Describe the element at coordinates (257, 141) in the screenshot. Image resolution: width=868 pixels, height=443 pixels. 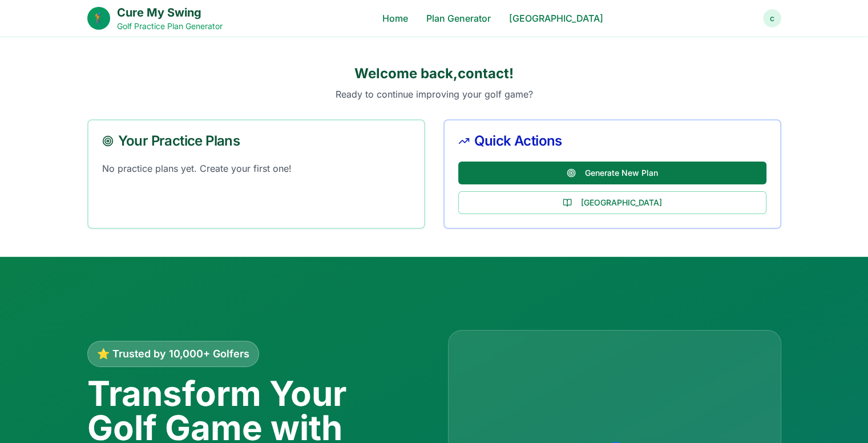
I see `div: Your Practice Plans` at that location.